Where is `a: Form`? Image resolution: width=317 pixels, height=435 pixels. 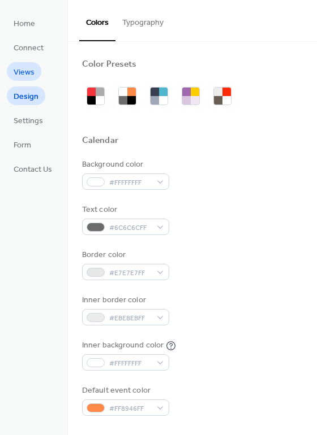
a: Form is located at coordinates (22, 144).